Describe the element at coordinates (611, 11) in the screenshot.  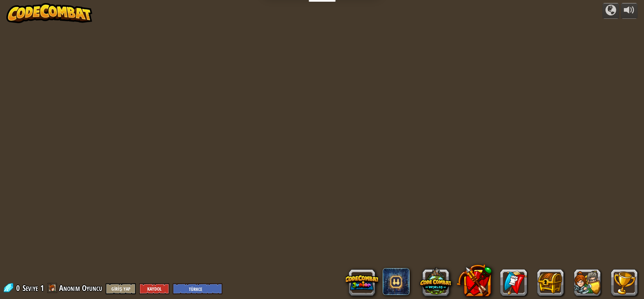
I see `button: Kampanyalar` at that location.